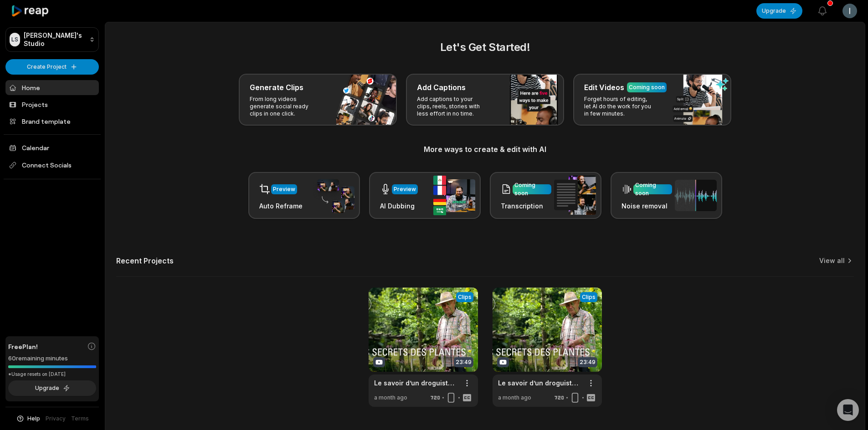  What do you see at coordinates (52, 148) in the screenshot?
I see `a: Calendar` at bounding box center [52, 148].